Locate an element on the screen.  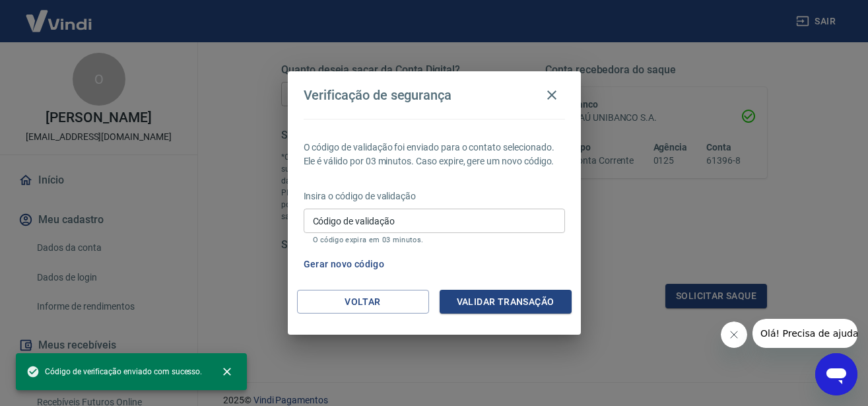
button: close is located at coordinates (227, 372).